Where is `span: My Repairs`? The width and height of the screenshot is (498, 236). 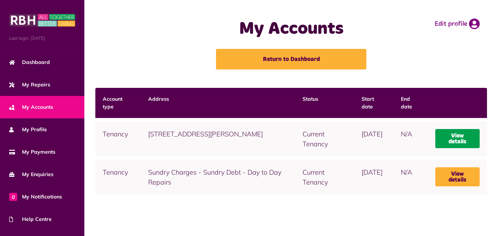 span: My Repairs is located at coordinates (30, 84).